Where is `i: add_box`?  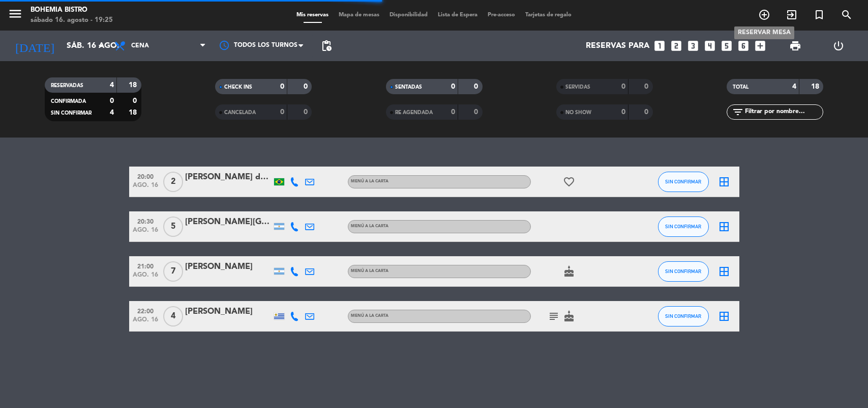
i: add_box is located at coordinates (761, 46).